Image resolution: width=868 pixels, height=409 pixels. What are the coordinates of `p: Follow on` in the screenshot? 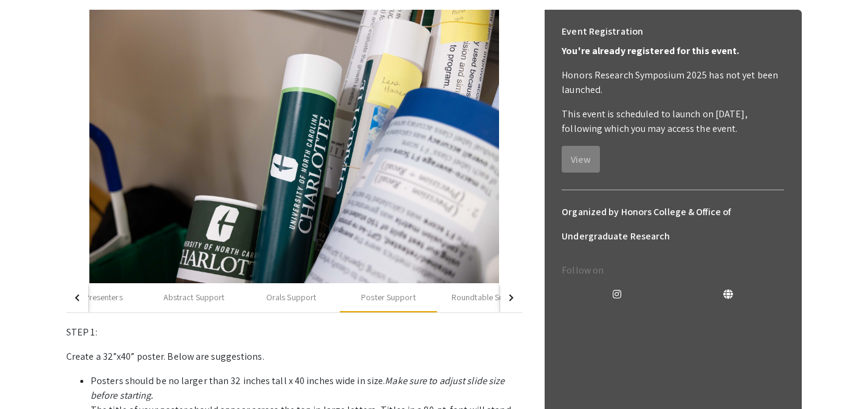 It's located at (673, 270).